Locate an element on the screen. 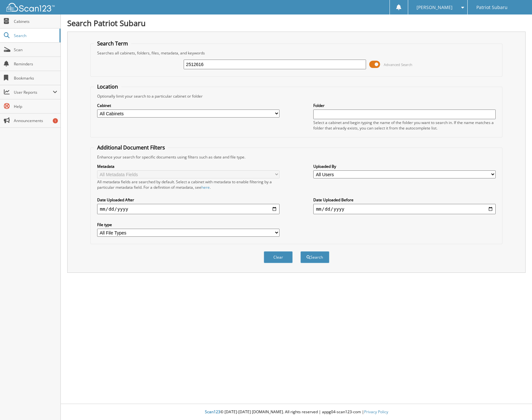  img: scan123-logo-white.svg is located at coordinates (30, 7).